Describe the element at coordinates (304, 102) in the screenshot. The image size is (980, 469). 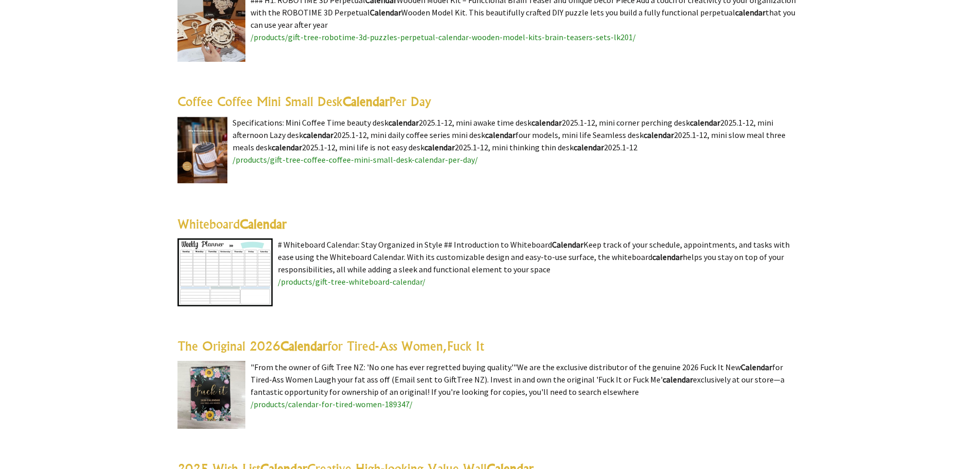
I see `a: Coffee Coffee Mini Small DeskCalendarPer Day` at that location.